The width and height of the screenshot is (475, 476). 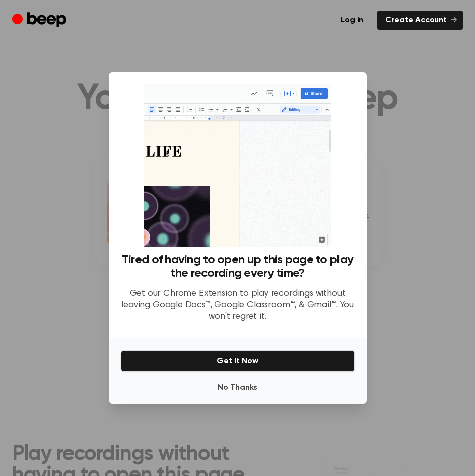 What do you see at coordinates (237, 165) in the screenshot?
I see `img: Beep extension in action` at bounding box center [237, 165].